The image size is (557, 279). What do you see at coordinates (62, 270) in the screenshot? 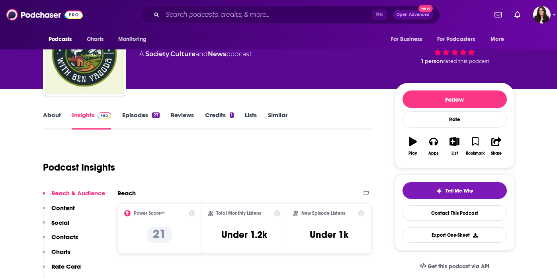
I see `button: Rate Card` at bounding box center [62, 270].